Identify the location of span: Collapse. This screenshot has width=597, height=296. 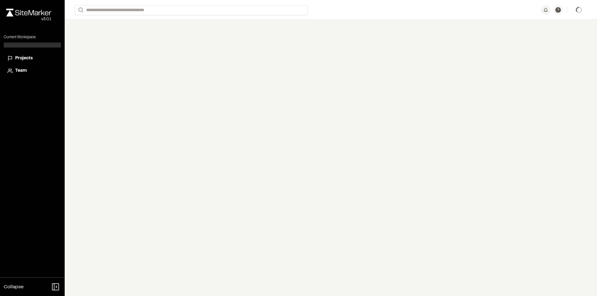
(14, 287).